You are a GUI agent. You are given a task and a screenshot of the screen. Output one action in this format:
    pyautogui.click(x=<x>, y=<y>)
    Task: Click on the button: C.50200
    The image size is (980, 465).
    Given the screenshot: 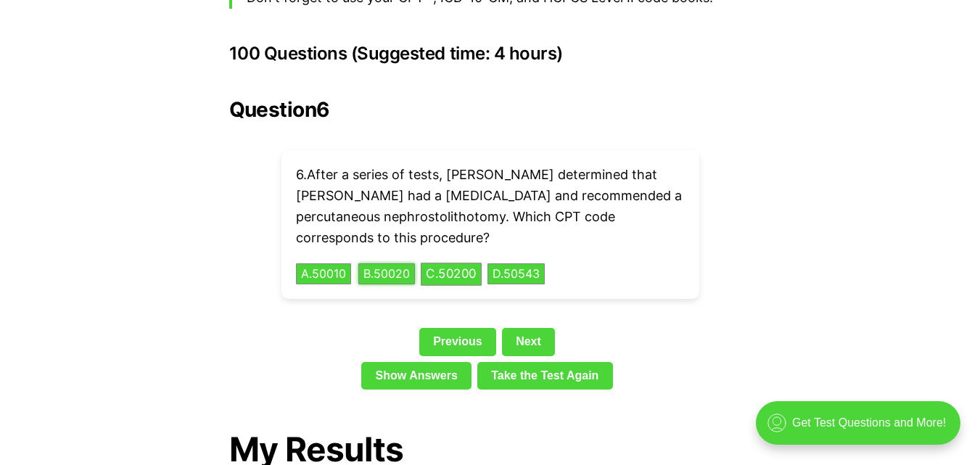 What is the action you would take?
    pyautogui.click(x=451, y=274)
    